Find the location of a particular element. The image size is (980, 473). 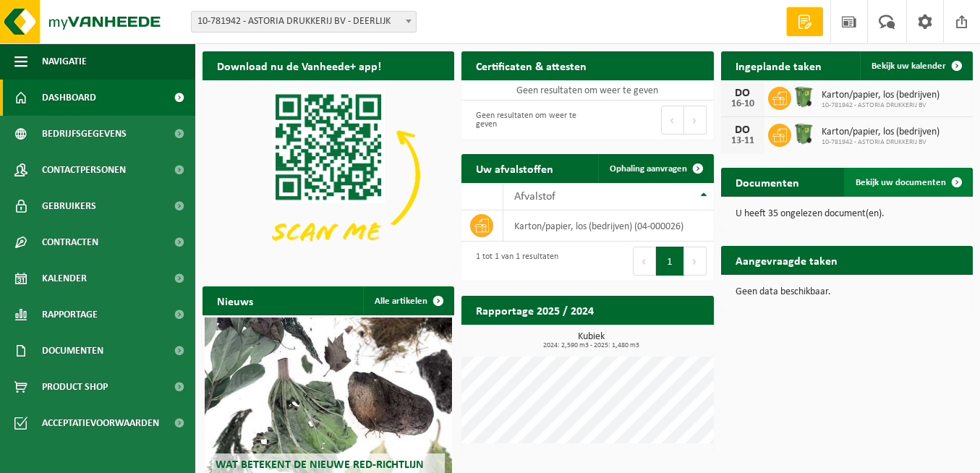

span: Documenten is located at coordinates (72, 350).